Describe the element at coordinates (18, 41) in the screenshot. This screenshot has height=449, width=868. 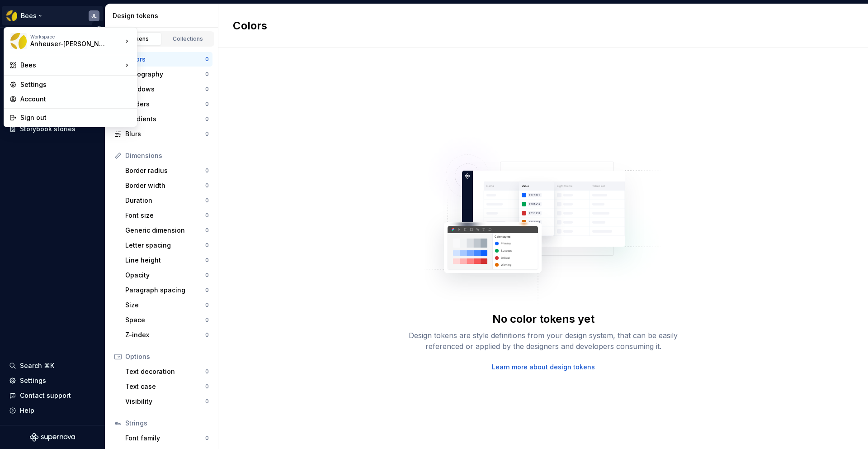
I see `img: a56d5fbf-f8ab-4a39-9705-6fc7187585ab.png` at that location.